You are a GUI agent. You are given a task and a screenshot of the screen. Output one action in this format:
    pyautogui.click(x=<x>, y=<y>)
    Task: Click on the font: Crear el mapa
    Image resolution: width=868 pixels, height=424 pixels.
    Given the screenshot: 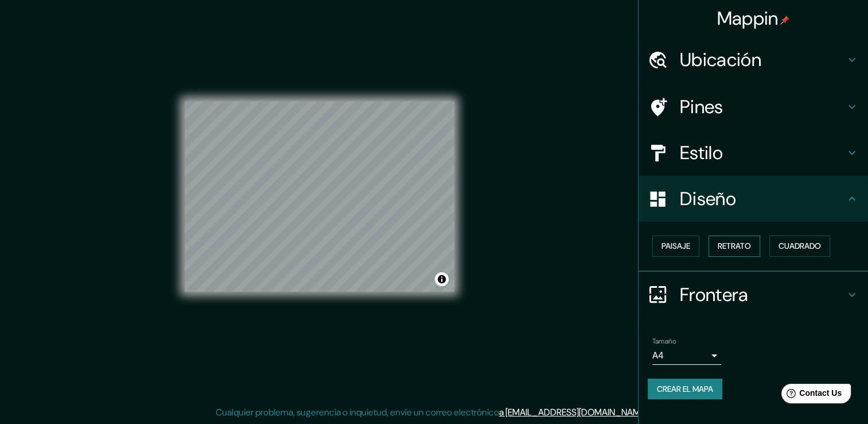 What is the action you would take?
    pyautogui.click(x=685, y=389)
    